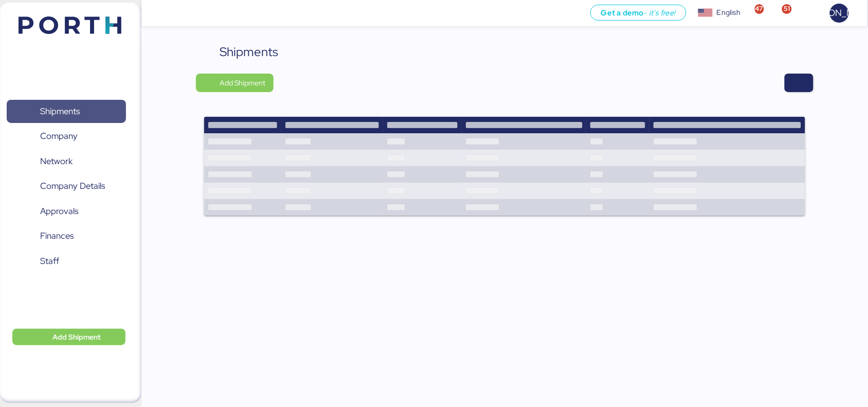 The width and height of the screenshot is (868, 407). What do you see at coordinates (57, 236) in the screenshot?
I see `span: Finances` at bounding box center [57, 236].